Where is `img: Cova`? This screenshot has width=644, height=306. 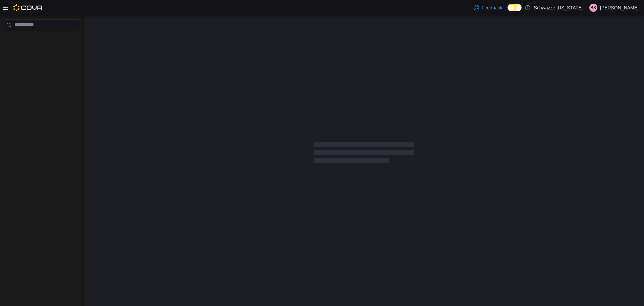
img: Cova is located at coordinates (28, 8).